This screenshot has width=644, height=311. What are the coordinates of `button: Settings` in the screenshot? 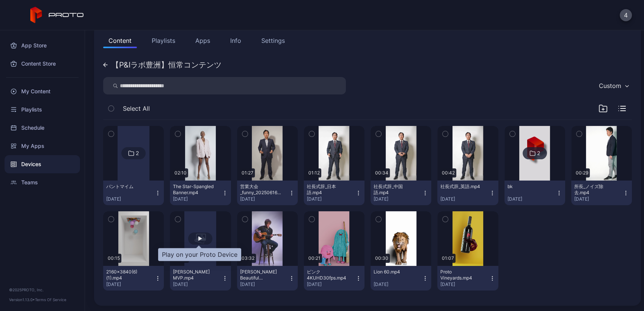 It's located at (273, 41).